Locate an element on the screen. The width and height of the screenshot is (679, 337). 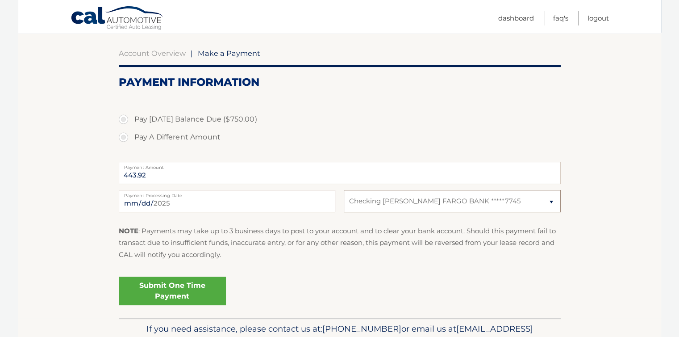
a: Logout is located at coordinates (598, 18).